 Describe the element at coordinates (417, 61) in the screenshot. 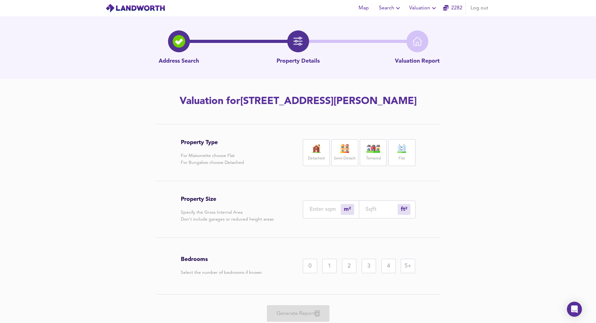

I see `p: Valuation Report` at that location.